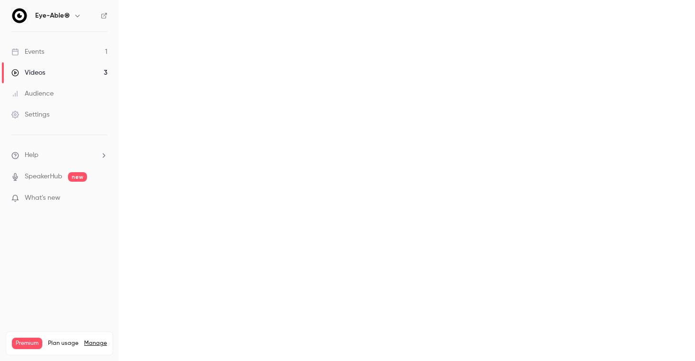  What do you see at coordinates (32, 94) in the screenshot?
I see `div: Audience` at bounding box center [32, 94].